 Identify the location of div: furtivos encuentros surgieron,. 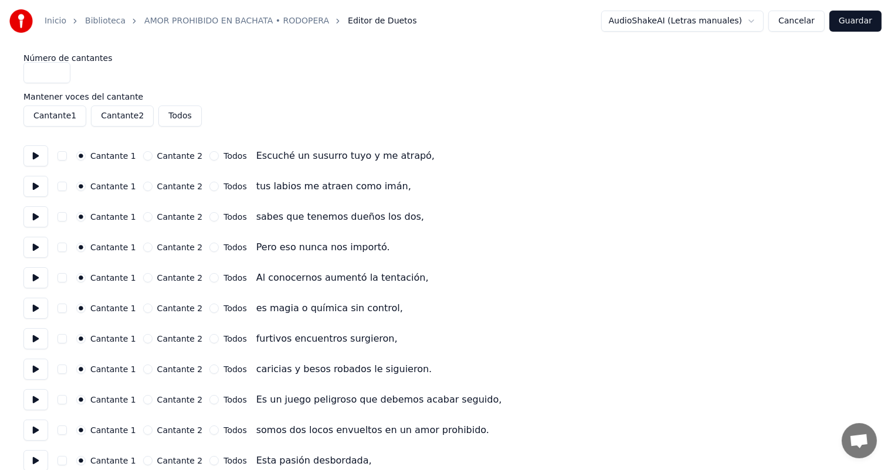
(327, 339).